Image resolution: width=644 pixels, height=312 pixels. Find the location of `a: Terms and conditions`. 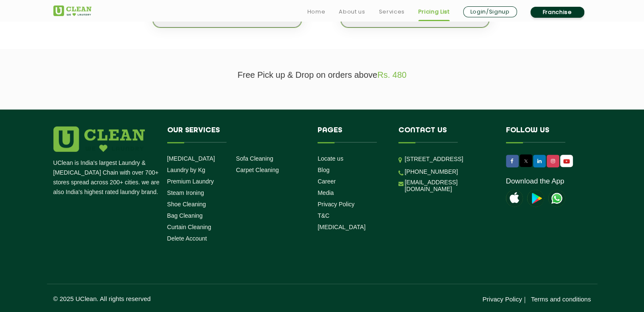

a: Terms and conditions is located at coordinates (561, 299).